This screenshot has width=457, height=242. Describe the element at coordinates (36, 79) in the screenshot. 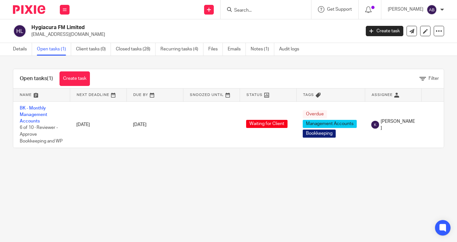

I see `h1: Open tasks` at that location.